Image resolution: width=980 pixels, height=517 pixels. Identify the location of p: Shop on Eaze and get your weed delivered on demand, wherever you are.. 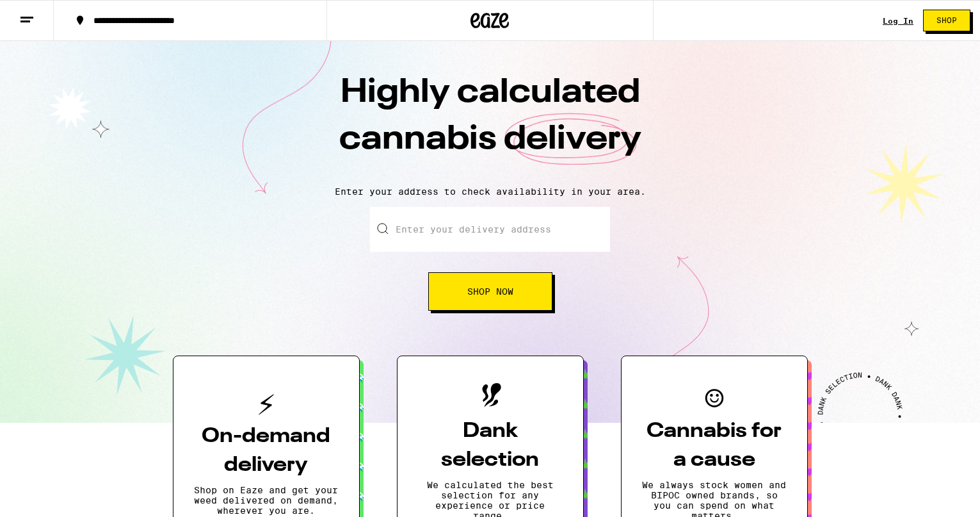
(266, 500).